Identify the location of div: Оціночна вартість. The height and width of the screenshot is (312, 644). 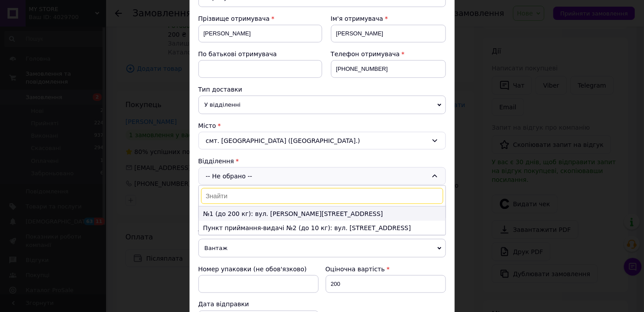
(386, 269).